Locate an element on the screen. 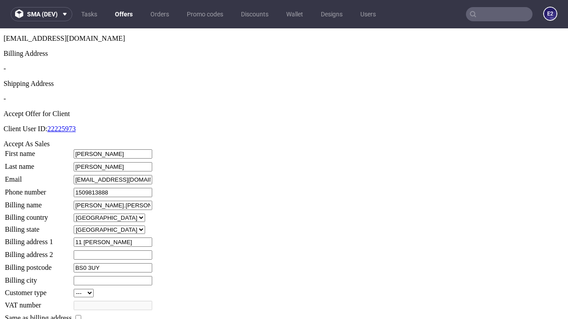 The image size is (568, 319). div: Billing Address is located at coordinates (284, 25).